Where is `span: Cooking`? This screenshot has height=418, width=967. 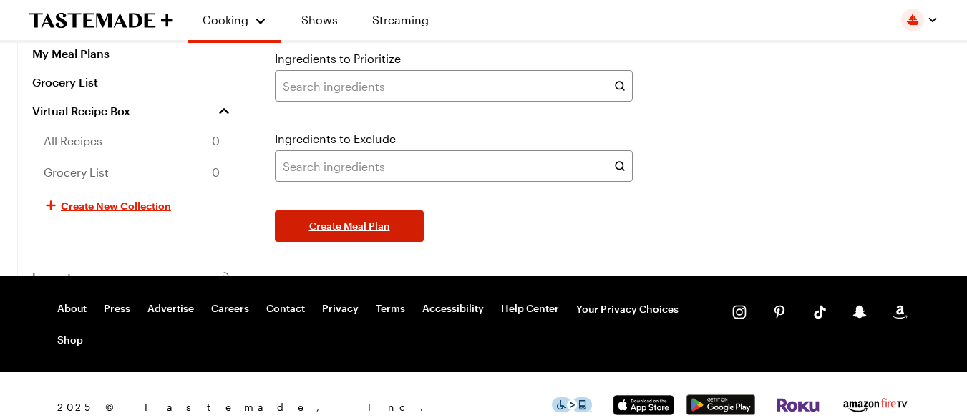 span: Cooking is located at coordinates (225, 19).